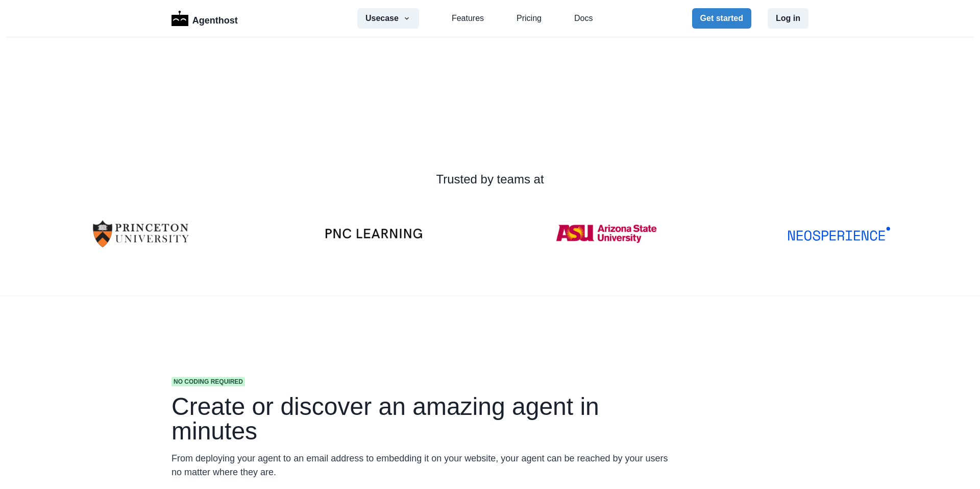 Image resolution: width=980 pixels, height=489 pixels. What do you see at coordinates (788, 18) in the screenshot?
I see `button: Log in` at bounding box center [788, 18].